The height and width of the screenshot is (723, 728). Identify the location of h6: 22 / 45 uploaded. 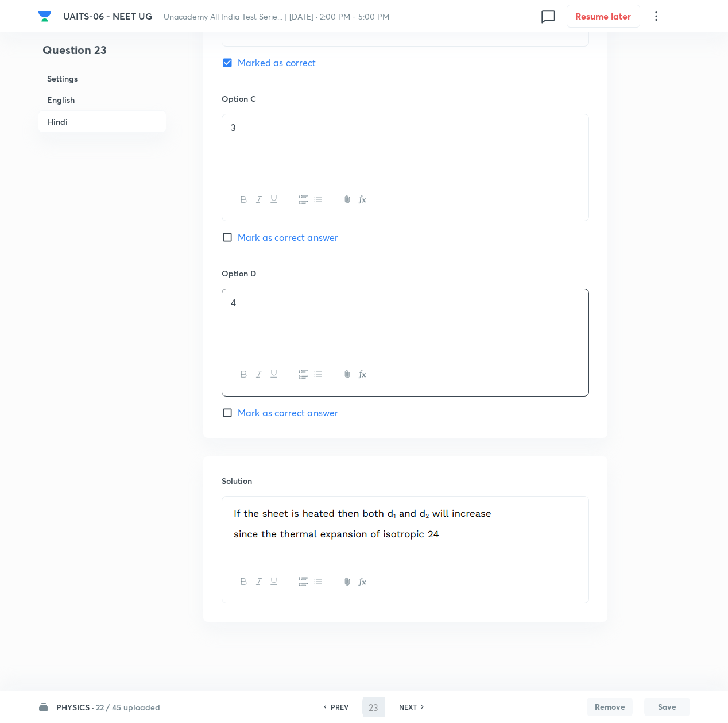
(128, 707).